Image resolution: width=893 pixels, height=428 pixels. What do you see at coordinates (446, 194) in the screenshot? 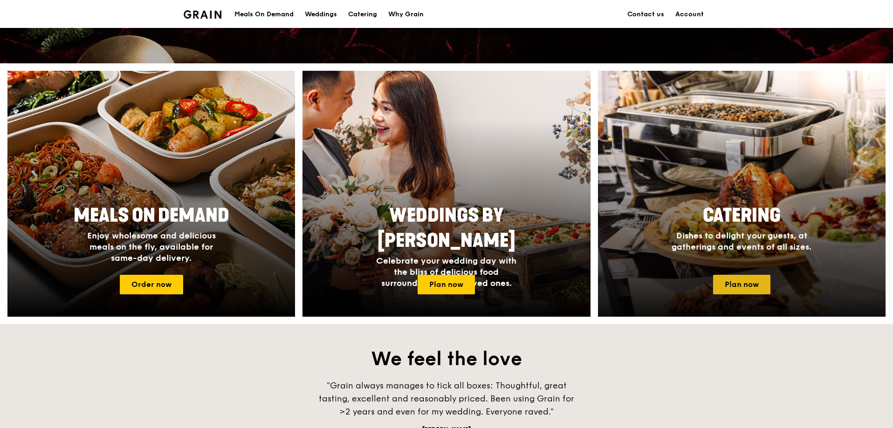
I see `img: weddings-card.4f3003b8.jpg` at bounding box center [446, 194].